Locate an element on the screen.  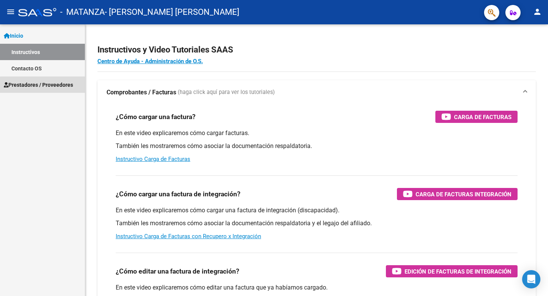
p: En este video explicaremos cómo editar una factura que ya habíamos cargado. is located at coordinates (317, 288).